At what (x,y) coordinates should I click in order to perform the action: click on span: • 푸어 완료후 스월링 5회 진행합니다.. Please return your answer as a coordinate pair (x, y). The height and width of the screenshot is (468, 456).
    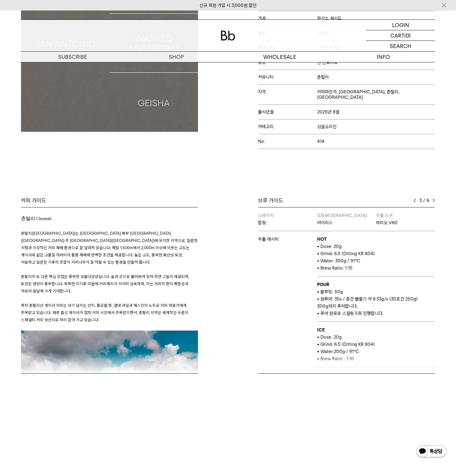
    Looking at the image, I should click on (350, 313).